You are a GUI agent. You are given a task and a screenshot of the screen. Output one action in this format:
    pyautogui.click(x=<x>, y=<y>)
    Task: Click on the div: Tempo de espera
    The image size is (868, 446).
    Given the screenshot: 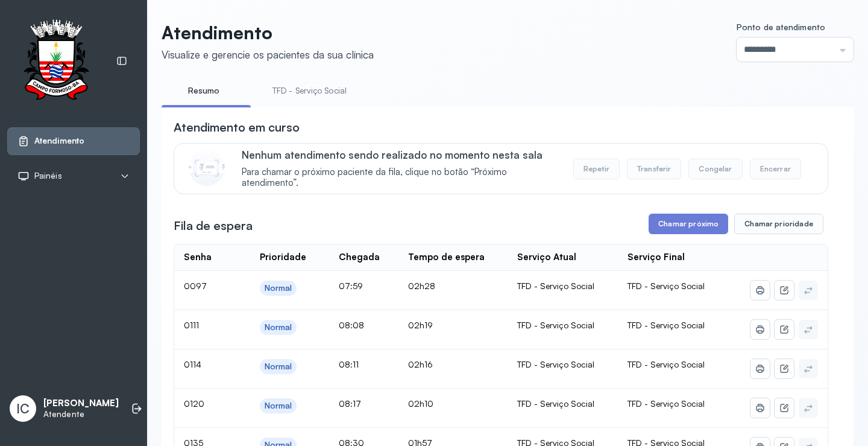 What is the action you would take?
    pyautogui.click(x=446, y=257)
    